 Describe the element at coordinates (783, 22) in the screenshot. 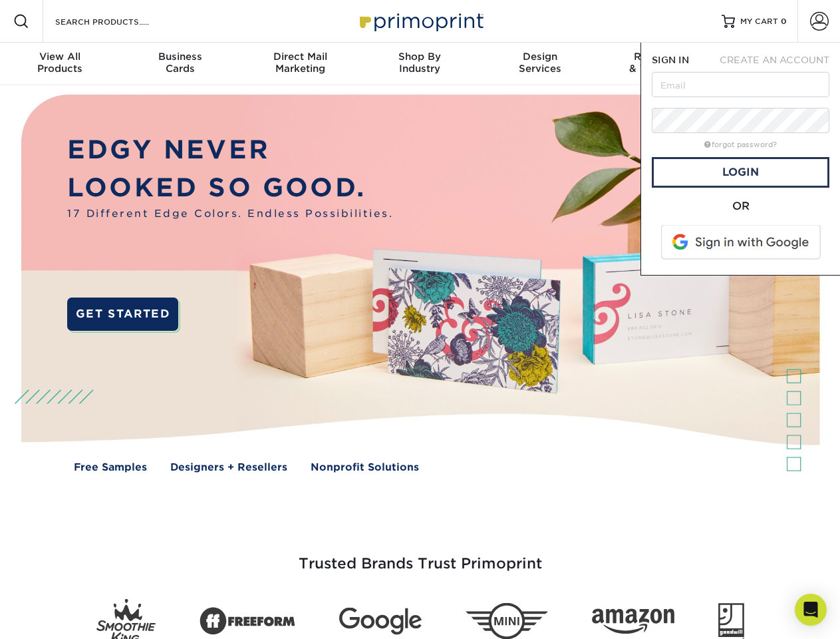

I see `span: 0` at that location.